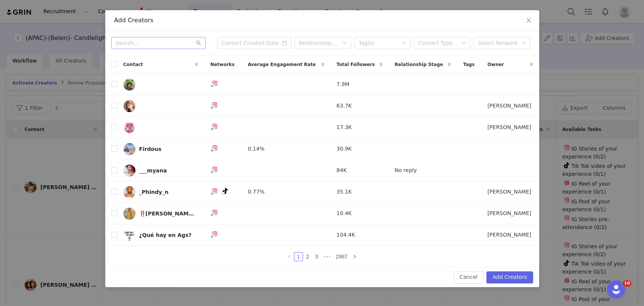 This screenshot has width=644, height=306. Describe the element at coordinates (129, 128) in the screenshot. I see `img: fe08500a-8e1c-4e3b-9fdb-b51665011261.jpg` at that location.